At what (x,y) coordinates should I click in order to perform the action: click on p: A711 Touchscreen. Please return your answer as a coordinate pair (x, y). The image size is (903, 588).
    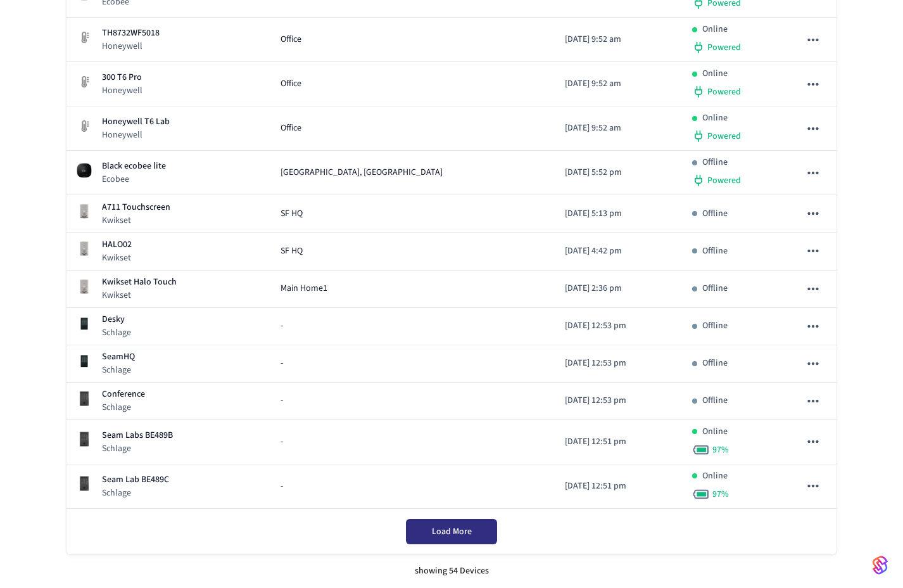
    Looking at the image, I should click on (136, 207).